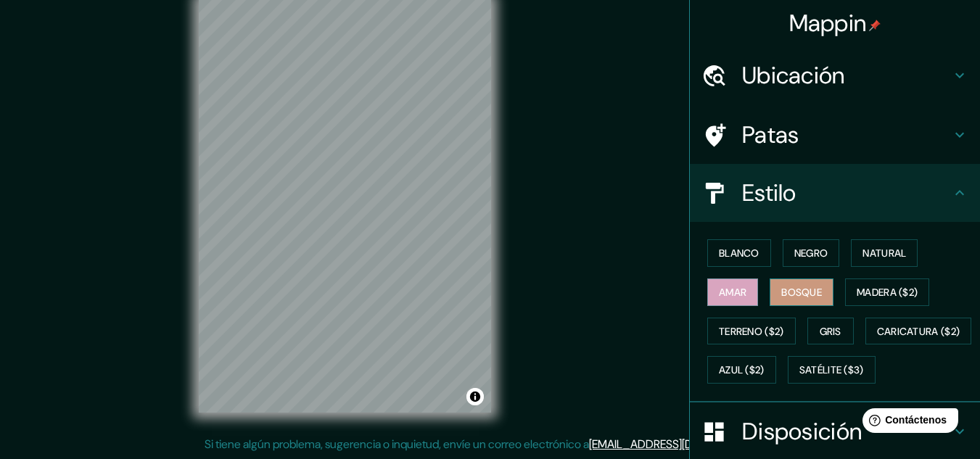 This screenshot has width=980, height=459. What do you see at coordinates (831, 370) in the screenshot?
I see `button: Satélite ($3)` at bounding box center [831, 370].